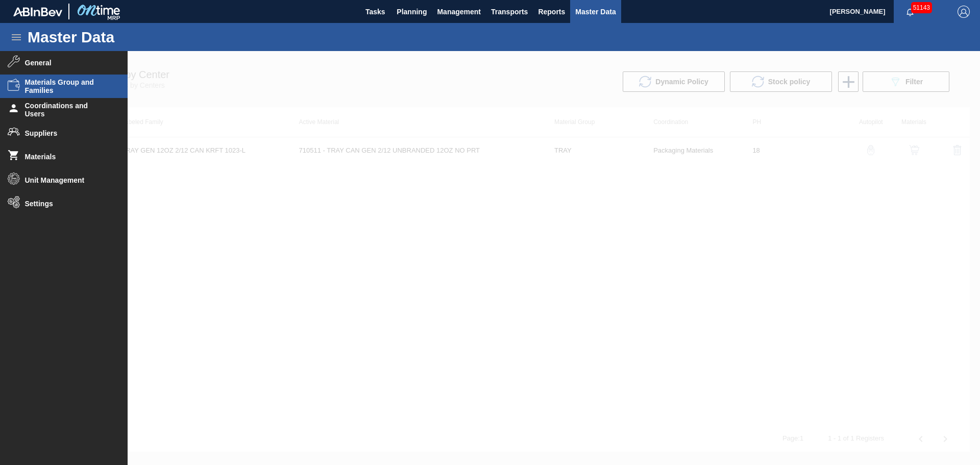 Image resolution: width=980 pixels, height=465 pixels. I want to click on span: Tasks, so click(375, 12).